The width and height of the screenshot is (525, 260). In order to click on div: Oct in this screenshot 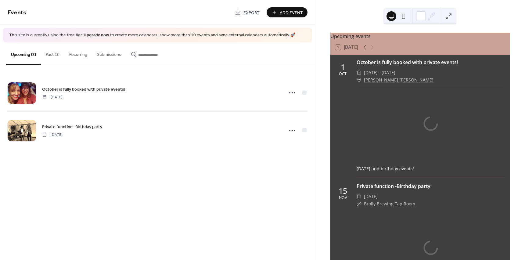, I will do `click(343, 74)`.